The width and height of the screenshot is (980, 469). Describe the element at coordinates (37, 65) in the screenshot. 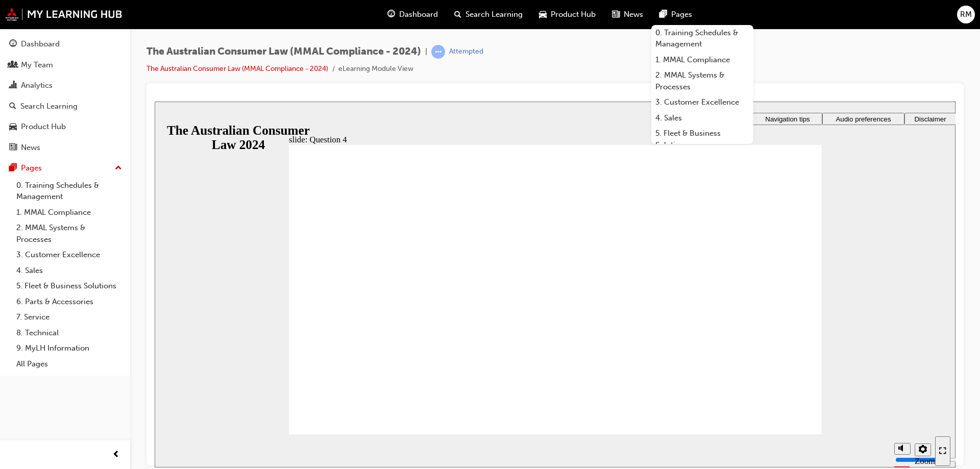

I see `div: My Team` at that location.